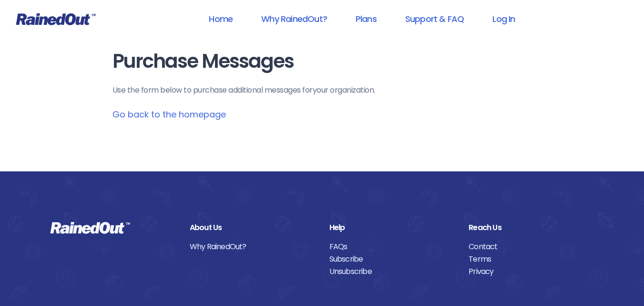  I want to click on a: FAQs, so click(392, 246).